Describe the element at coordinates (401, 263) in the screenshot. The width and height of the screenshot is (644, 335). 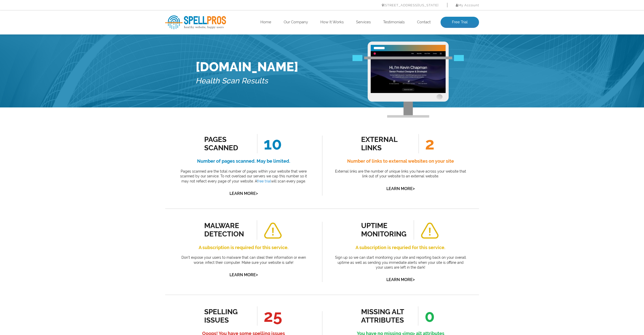
I see `p: Sign up so we can start monitoring your site and reporting back on your overall uptime as well as...` at that location.